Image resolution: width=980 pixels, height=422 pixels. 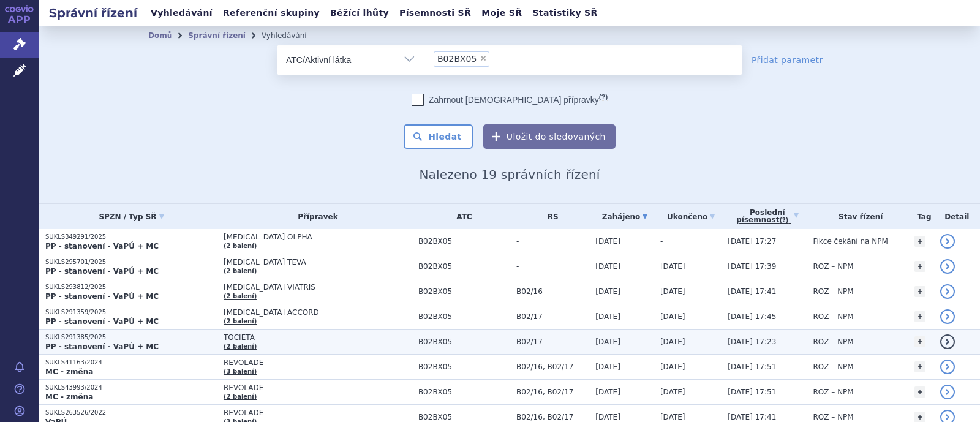 What do you see at coordinates (317, 338) in the screenshot?
I see `span: TOCIETA` at bounding box center [317, 338].